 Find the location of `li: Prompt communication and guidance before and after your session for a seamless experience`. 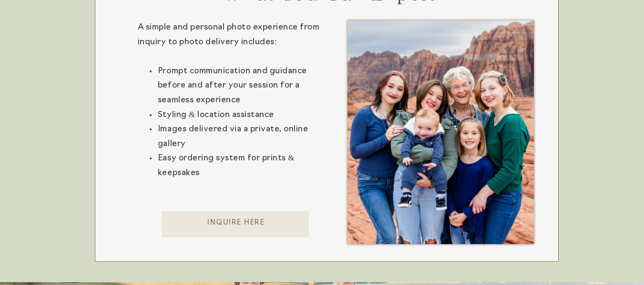

li: Prompt communication and guidance before and after your session for a seamless experience is located at coordinates (242, 86).